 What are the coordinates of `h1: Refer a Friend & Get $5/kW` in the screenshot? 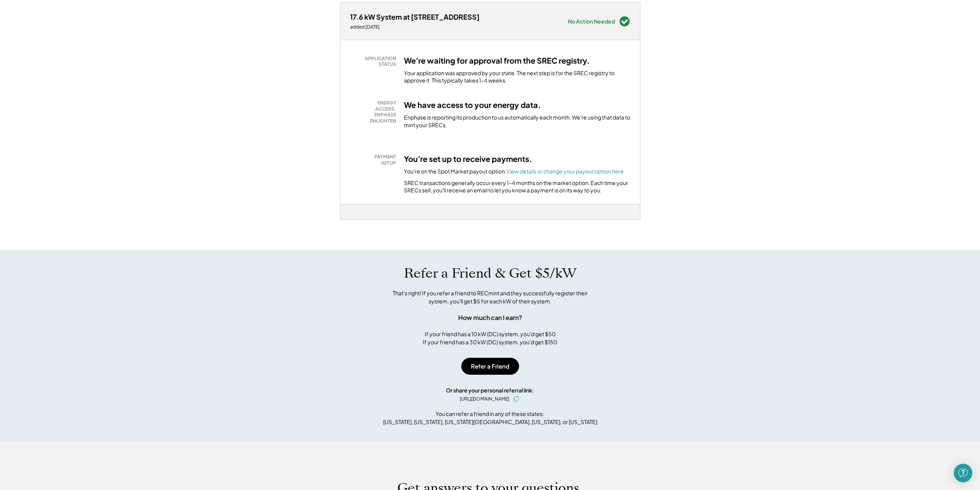 It's located at (490, 274).